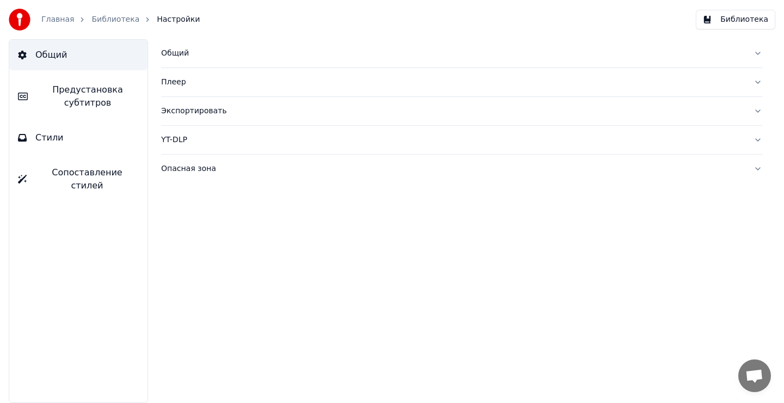  Describe the element at coordinates (735, 20) in the screenshot. I see `button: Библиотека` at that location.